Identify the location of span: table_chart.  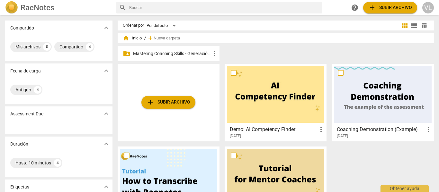
(424, 25).